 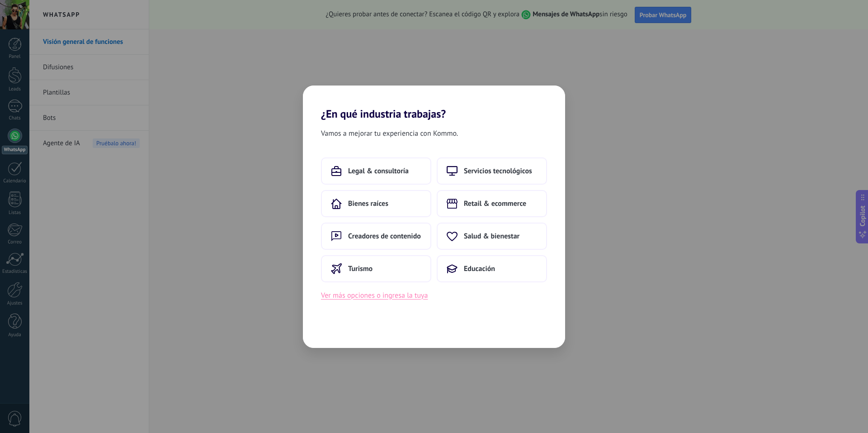 I want to click on button: Turismo, so click(x=377, y=269).